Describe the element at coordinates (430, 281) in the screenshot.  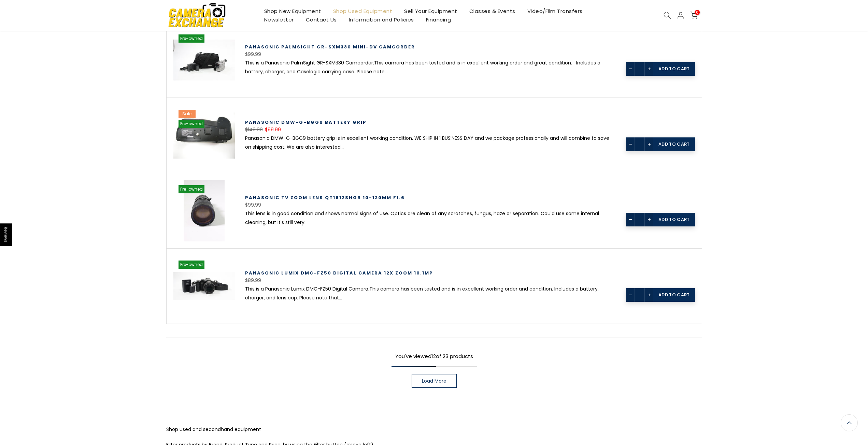
I see `div: $89.99` at that location.